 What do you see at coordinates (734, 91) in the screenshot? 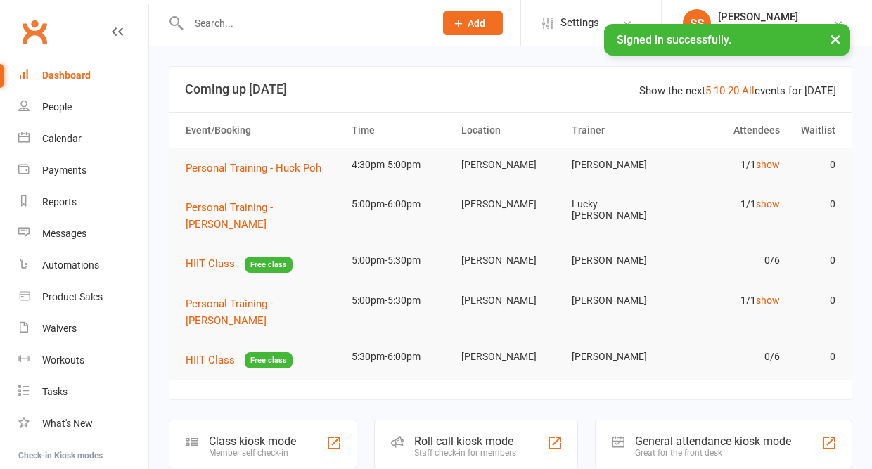
I see `a: 20` at bounding box center [734, 91].